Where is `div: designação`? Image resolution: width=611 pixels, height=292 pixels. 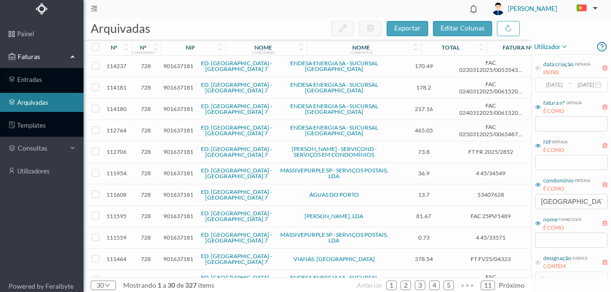
div: designação is located at coordinates (557, 259).